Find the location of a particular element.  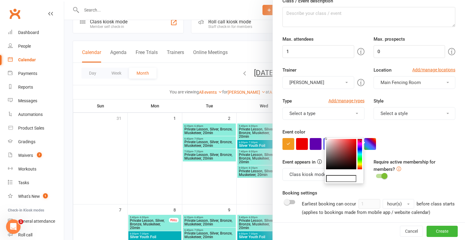

a: Waivers 7 is located at coordinates (36, 155).